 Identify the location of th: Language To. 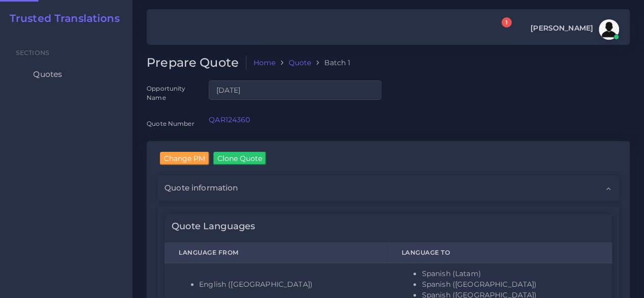
(499, 253).